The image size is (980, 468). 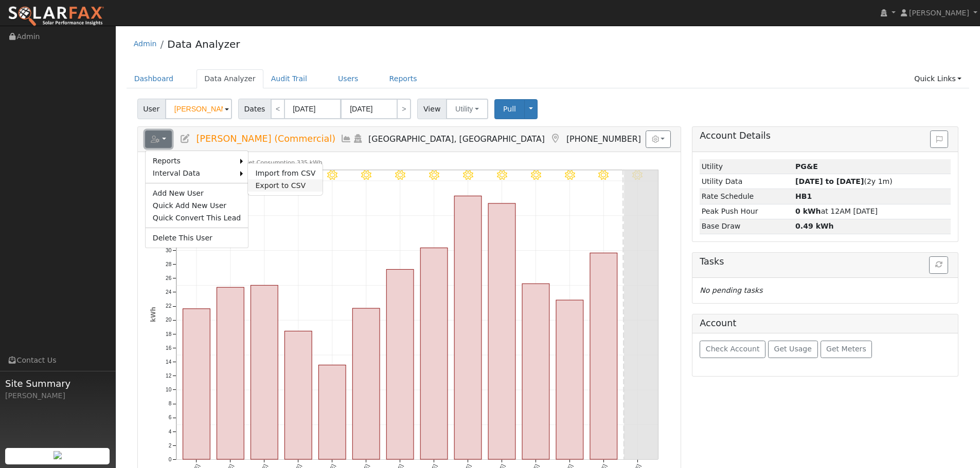 What do you see at coordinates (746, 211) in the screenshot?
I see `td: Peak Push Hour` at bounding box center [746, 211].